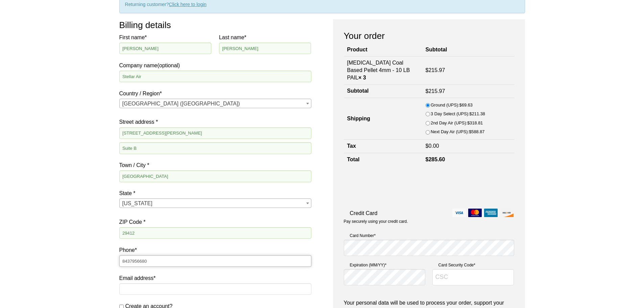  Describe the element at coordinates (383, 118) in the screenshot. I see `th: Shipping` at that location.